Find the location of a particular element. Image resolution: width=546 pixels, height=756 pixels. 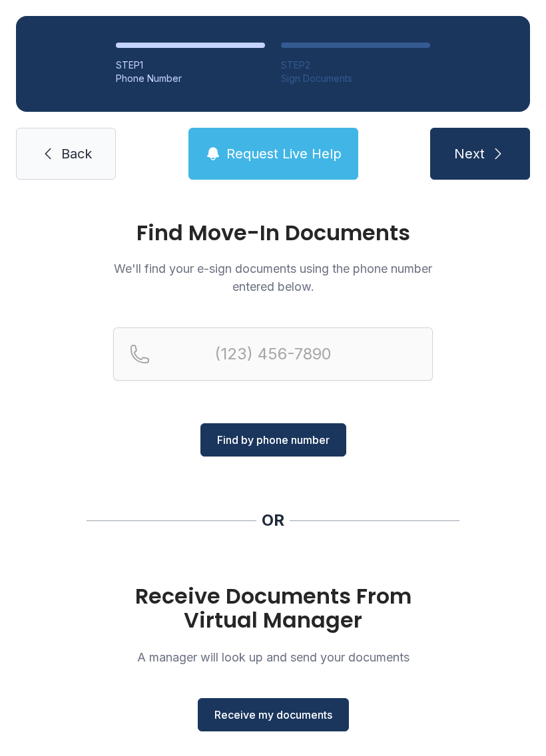

input: Reservation phone number is located at coordinates (273, 354).